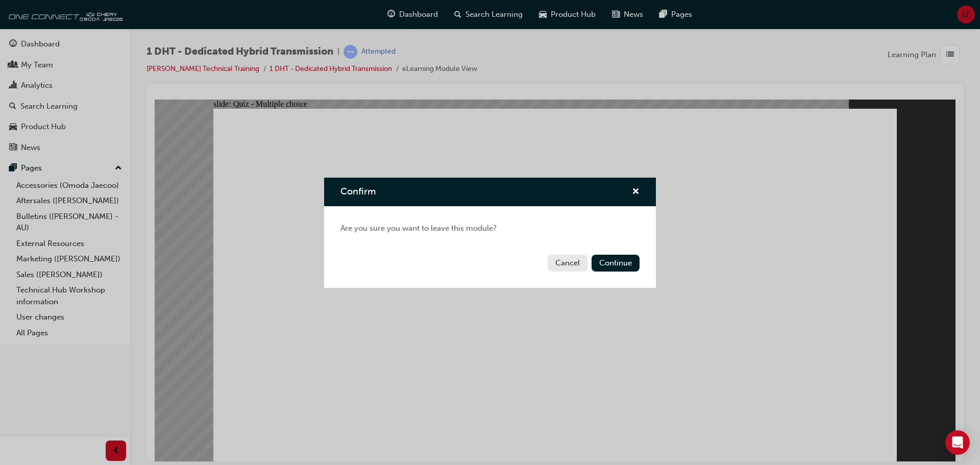  Describe the element at coordinates (635, 192) in the screenshot. I see `span: cross-icon` at that location.